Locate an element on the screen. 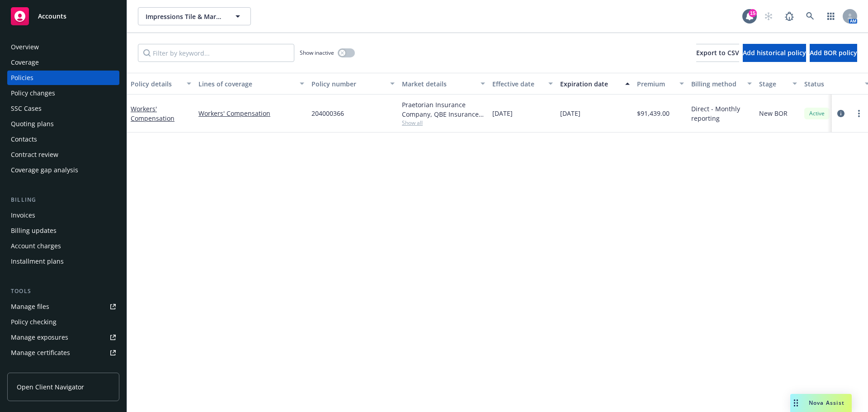  div: Effective date is located at coordinates (518, 83).